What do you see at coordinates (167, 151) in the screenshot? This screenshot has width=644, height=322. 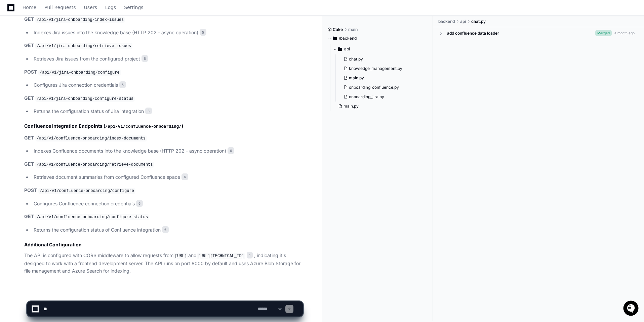 I see `li: Indexes Confluence documents into the knowledge base (HTTP 202 - async operation)` at bounding box center [167, 151].